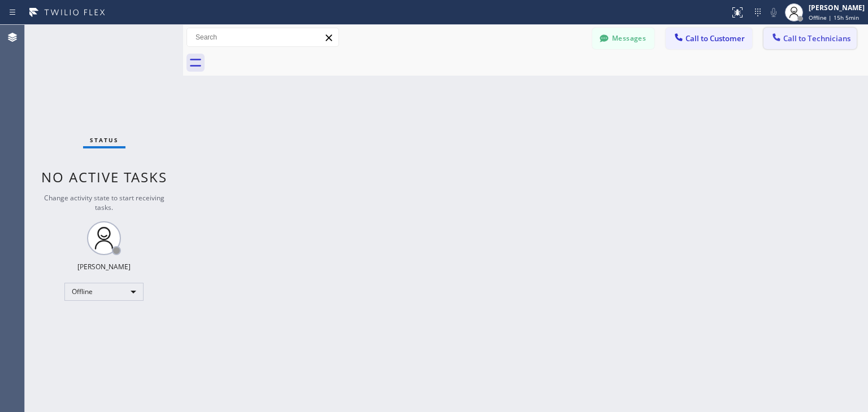 The image size is (868, 412). Describe the element at coordinates (623, 38) in the screenshot. I see `button: Messages` at that location.